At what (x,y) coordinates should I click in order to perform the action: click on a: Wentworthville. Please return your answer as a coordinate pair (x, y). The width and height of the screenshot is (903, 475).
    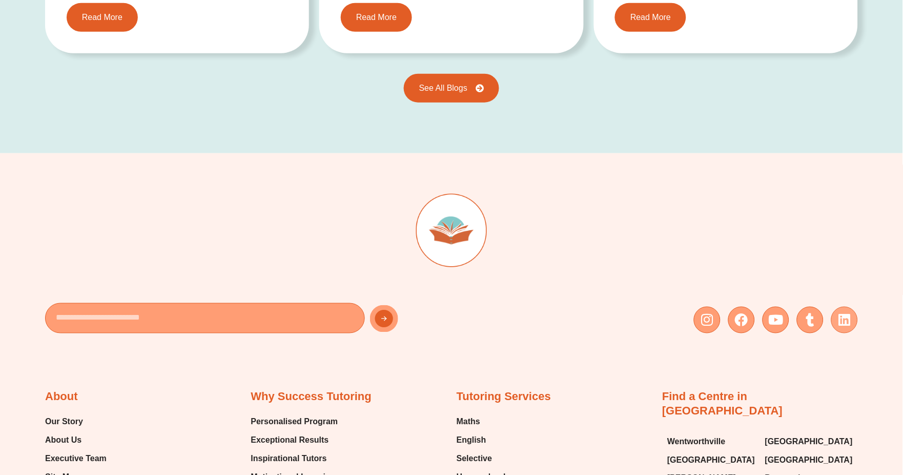
    Looking at the image, I should click on (711, 442).